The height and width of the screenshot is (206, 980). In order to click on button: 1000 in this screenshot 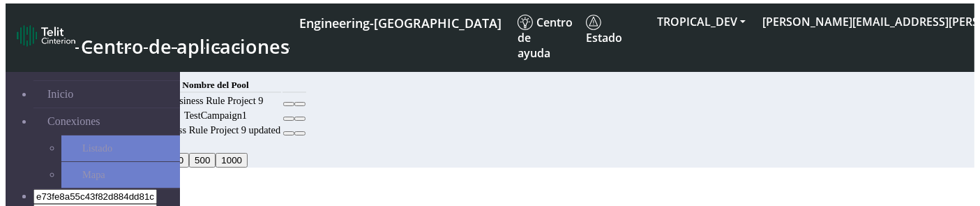, I will do `click(232, 160)`.